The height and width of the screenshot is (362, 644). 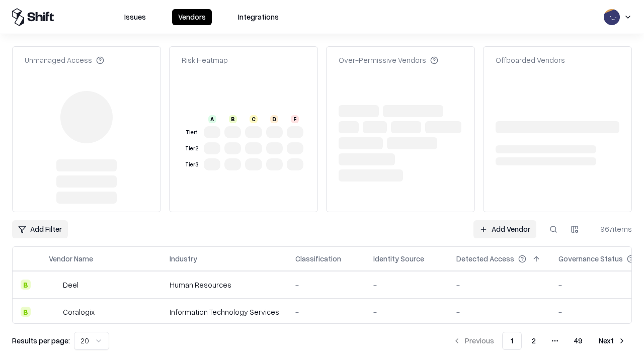 I want to click on div: D, so click(x=274, y=119).